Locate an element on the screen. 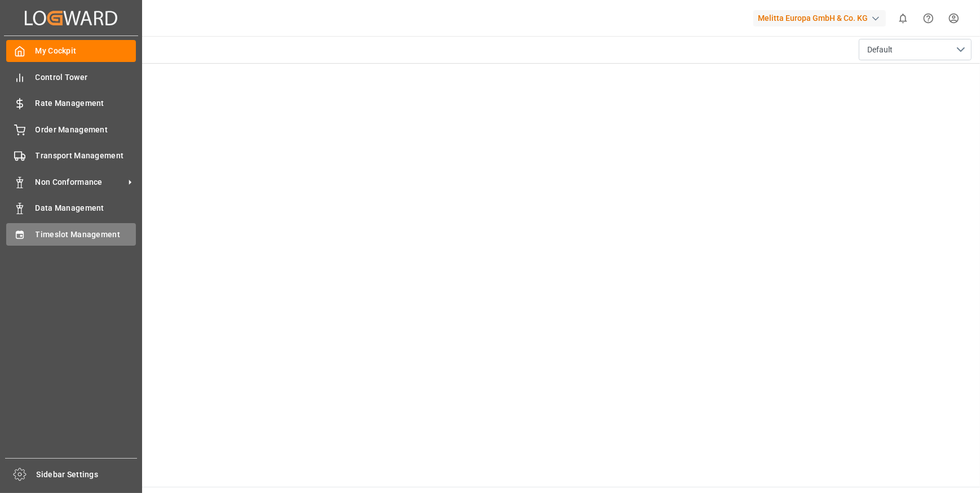 This screenshot has width=980, height=493. a: Order Management is located at coordinates (71, 129).